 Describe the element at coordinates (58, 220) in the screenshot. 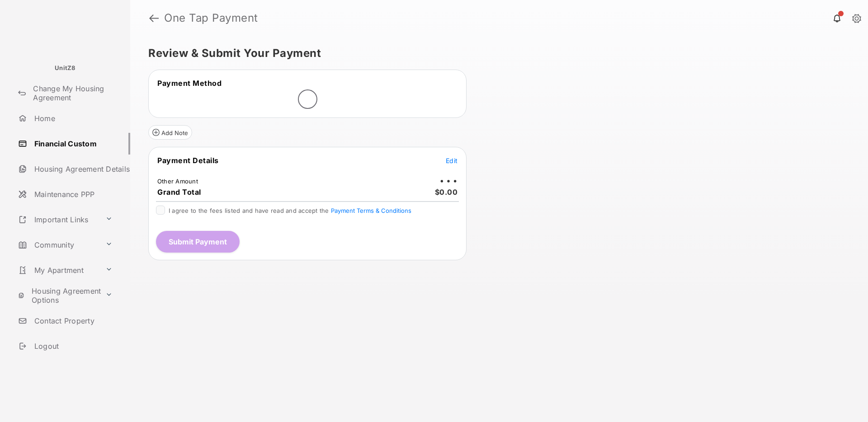

I see `a: Important Links` at that location.